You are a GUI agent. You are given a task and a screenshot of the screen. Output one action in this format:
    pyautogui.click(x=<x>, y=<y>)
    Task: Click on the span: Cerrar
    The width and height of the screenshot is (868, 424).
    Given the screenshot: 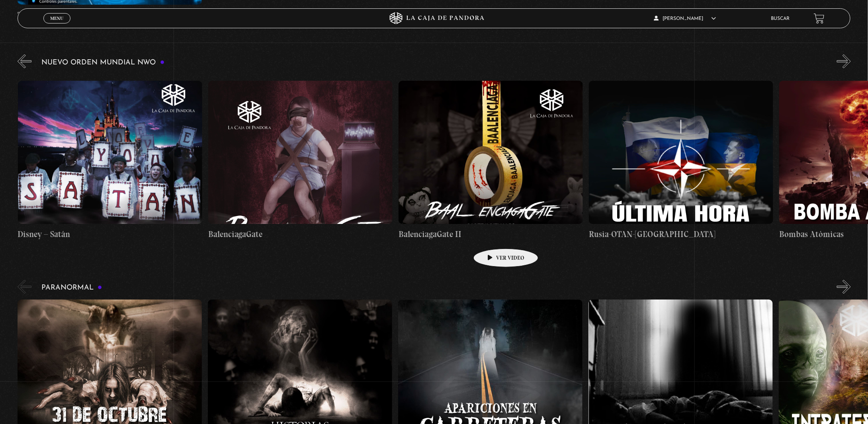 What is the action you would take?
    pyautogui.click(x=57, y=26)
    